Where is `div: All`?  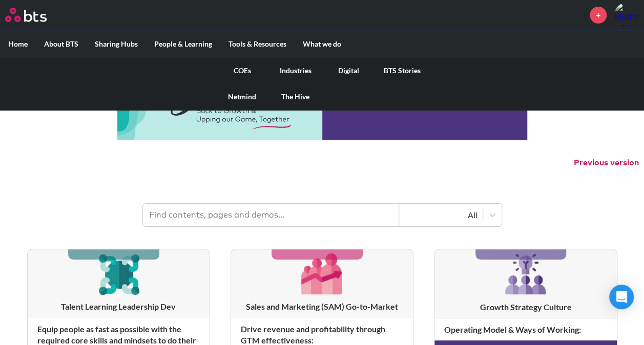
div: All is located at coordinates (441, 215).